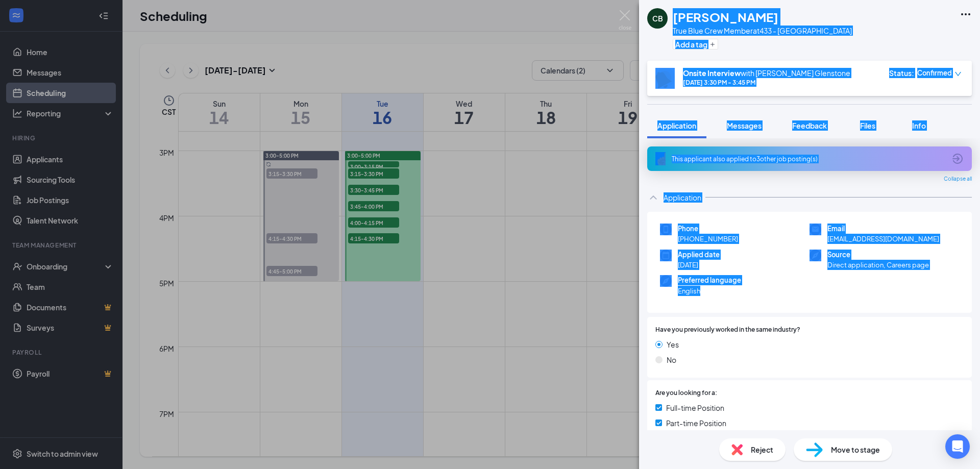 The image size is (980, 469). I want to click on span: Yes, so click(673, 345).